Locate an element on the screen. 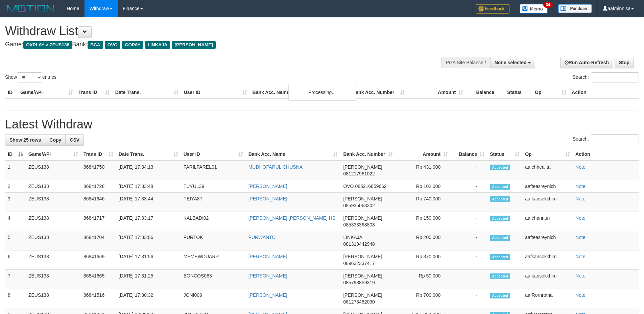  img: panduan.png is located at coordinates (575, 9).